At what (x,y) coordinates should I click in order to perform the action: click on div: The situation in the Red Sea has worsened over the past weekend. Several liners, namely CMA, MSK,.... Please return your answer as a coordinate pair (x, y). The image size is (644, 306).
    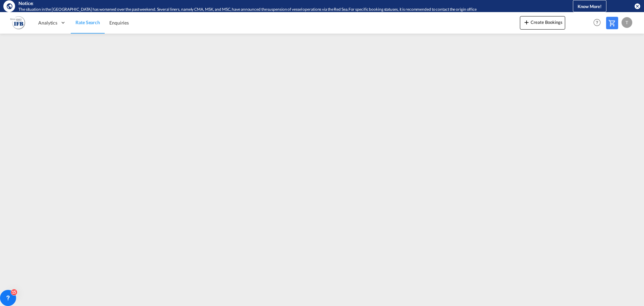
    Looking at the image, I should click on (282, 9).